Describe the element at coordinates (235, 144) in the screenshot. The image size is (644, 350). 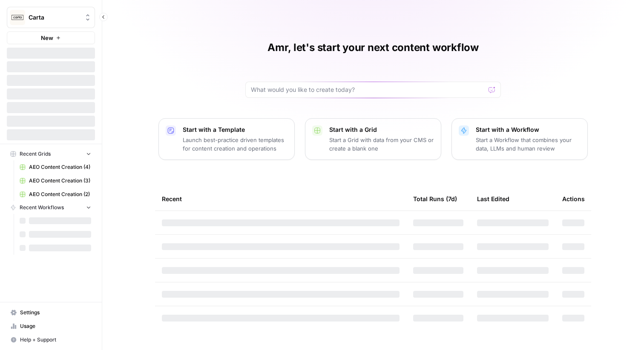
I see `p: Launch best-practice driven templates for content creation and operations` at that location.